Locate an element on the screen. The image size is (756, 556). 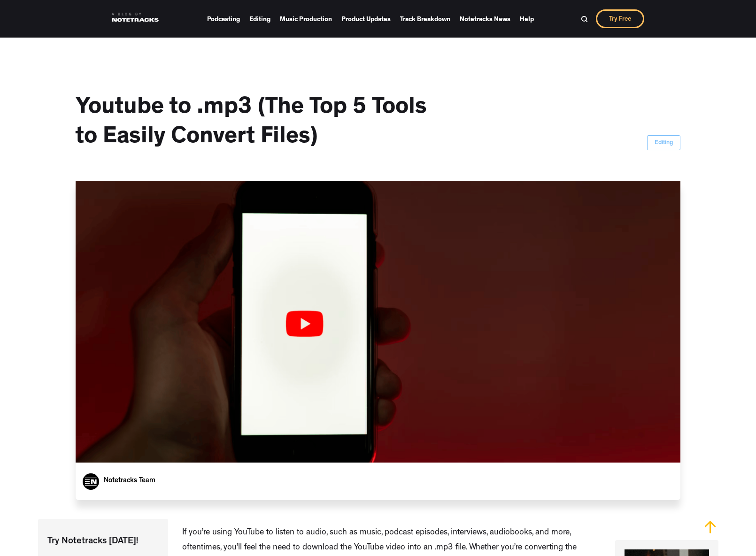
a: Product Updates is located at coordinates (366, 19).